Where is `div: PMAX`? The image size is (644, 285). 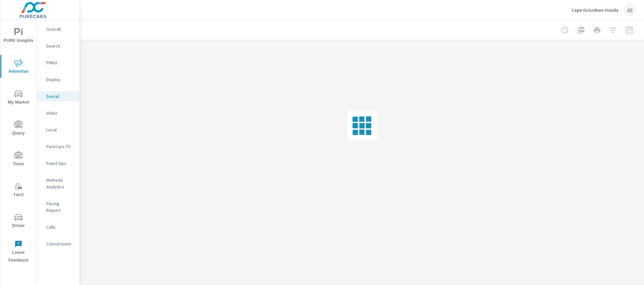 div: PMAX is located at coordinates (58, 63).